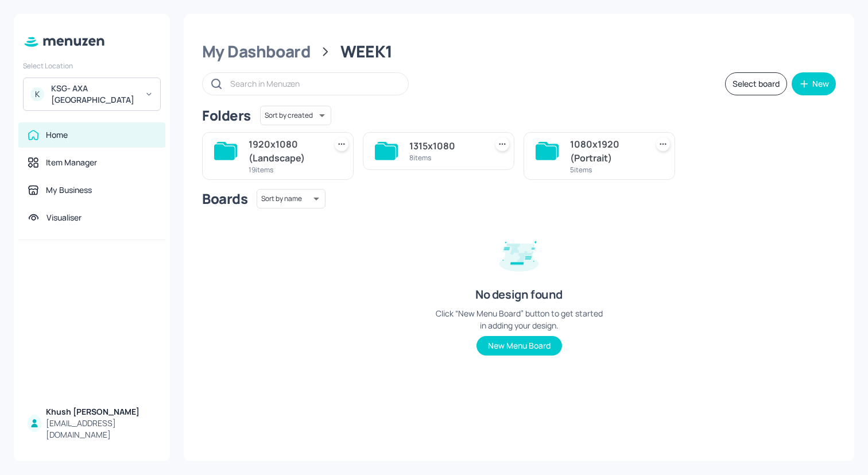  Describe the element at coordinates (92, 66) in the screenshot. I see `div: Select Location` at that location.